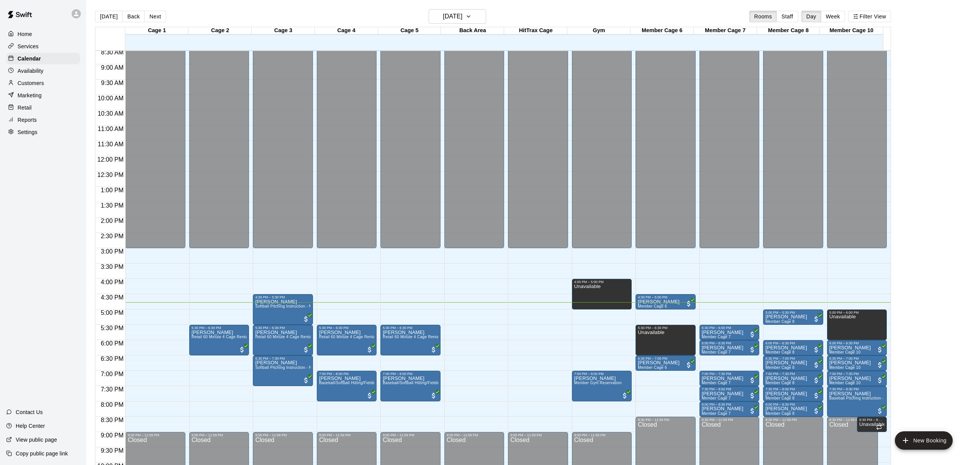 Image resolution: width=973 pixels, height=465 pixels. Describe the element at coordinates (793, 348) in the screenshot. I see `div: 6:00 PM – 6:30 PM: Kimberly Silva` at that location.